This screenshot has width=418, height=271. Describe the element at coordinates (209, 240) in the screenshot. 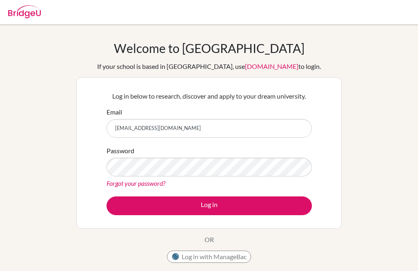

I see `p: OR` at that location.